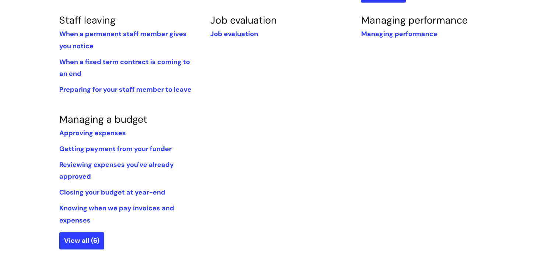 The width and height of the screenshot is (560, 259). What do you see at coordinates (103, 119) in the screenshot?
I see `a: Managing a budget` at bounding box center [103, 119].